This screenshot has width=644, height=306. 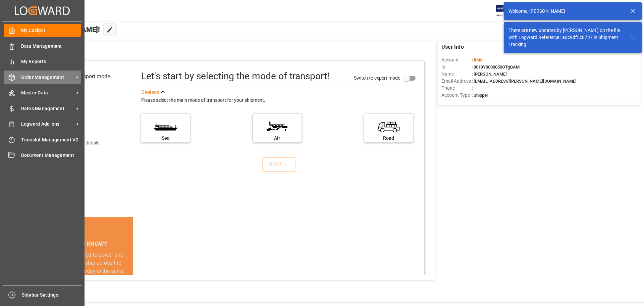 I want to click on a: Timeslot Management V2, so click(x=42, y=140).